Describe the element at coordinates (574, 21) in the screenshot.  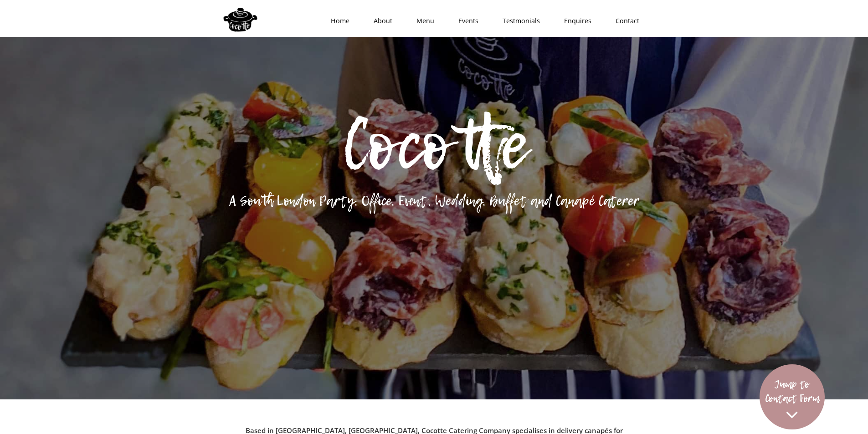
I see `a: Enquires` at that location.